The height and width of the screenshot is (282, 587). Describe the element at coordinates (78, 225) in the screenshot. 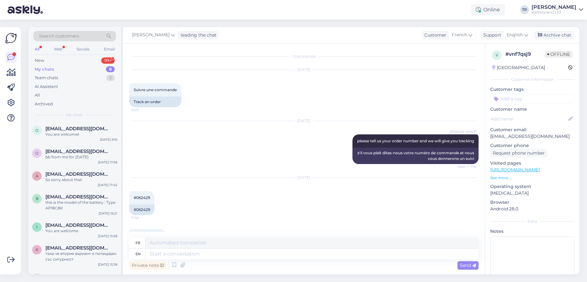

I see `span: ion_caval@yahoo.com` at that location.